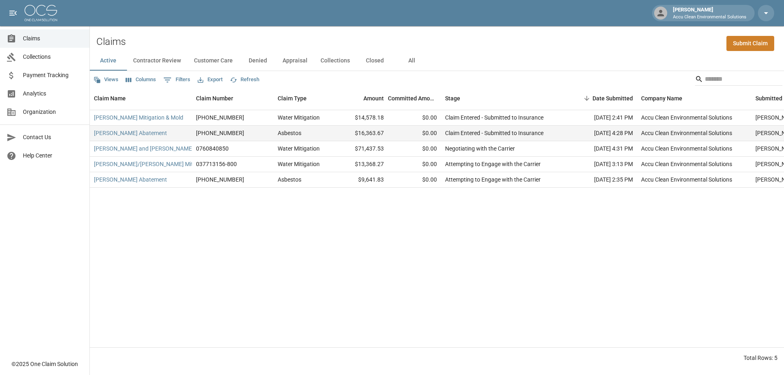 The height and width of the screenshot is (375, 784). Describe the element at coordinates (41, 13) in the screenshot. I see `img: ocs-logo-white-transparent.png` at that location.